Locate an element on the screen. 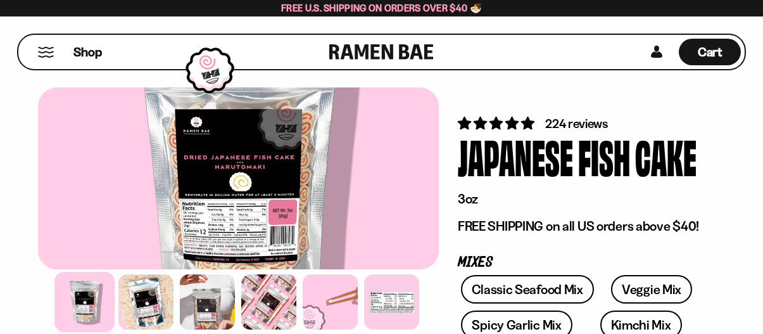 This screenshot has width=763, height=334. p: FREE SHIPPING on all US orders above $40! is located at coordinates (582, 226).